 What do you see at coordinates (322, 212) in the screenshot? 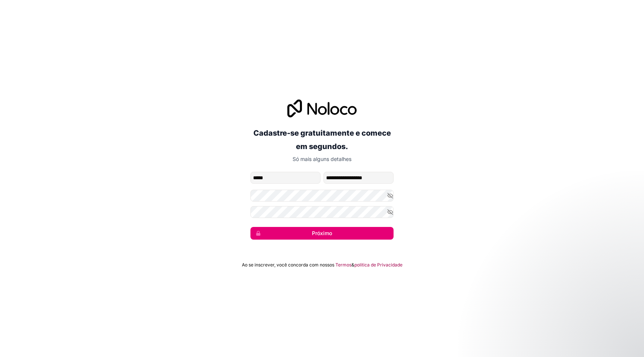
I see `input: Confirme sua senha` at bounding box center [322, 212].